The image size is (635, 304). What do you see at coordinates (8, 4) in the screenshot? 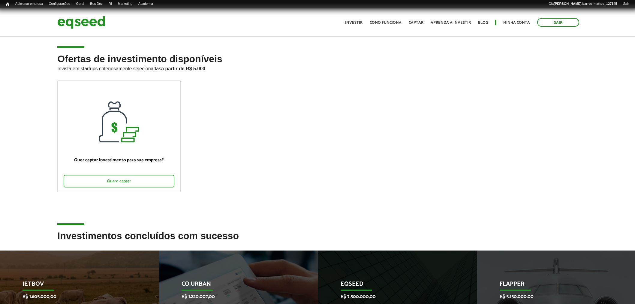
I see `a: Início` at bounding box center [8, 4].